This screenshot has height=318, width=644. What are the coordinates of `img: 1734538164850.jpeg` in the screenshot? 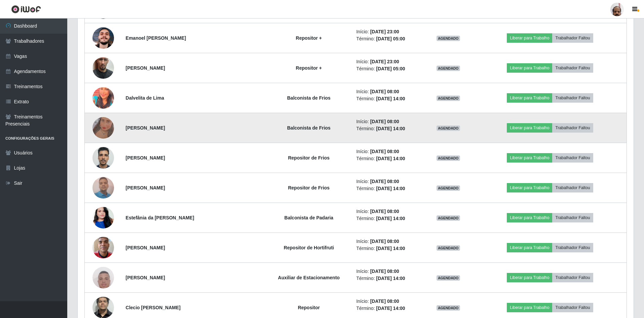 It's located at (104, 38).